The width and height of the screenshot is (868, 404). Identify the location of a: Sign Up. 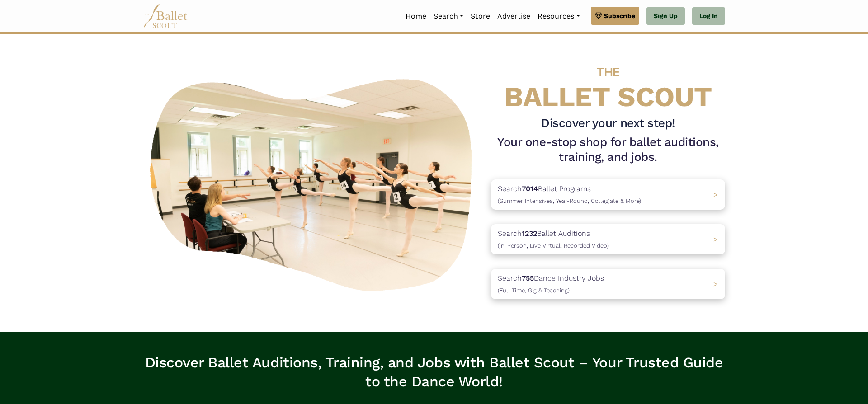
(666, 16).